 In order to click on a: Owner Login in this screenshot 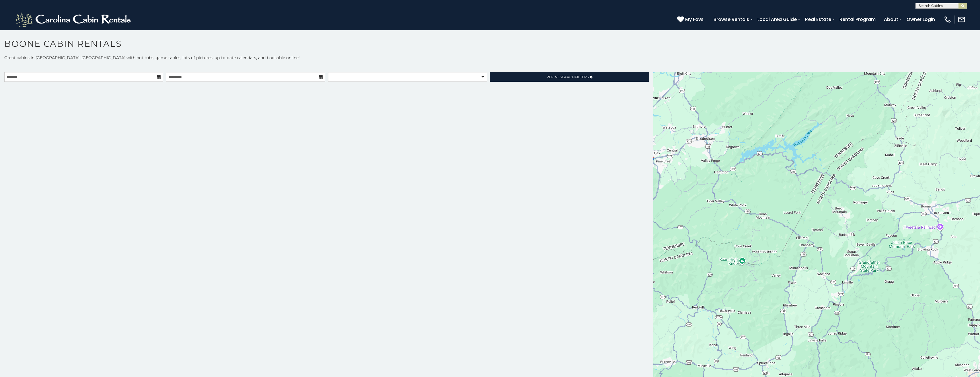, I will do `click(921, 19)`.